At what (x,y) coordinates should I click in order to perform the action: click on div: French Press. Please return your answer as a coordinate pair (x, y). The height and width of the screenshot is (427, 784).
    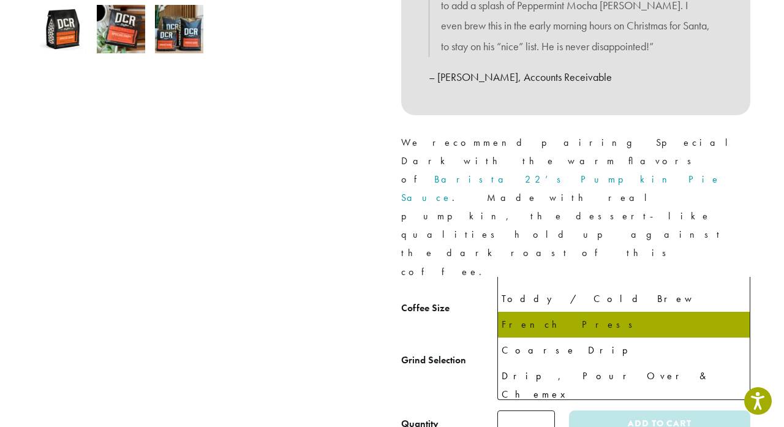
    Looking at the image, I should click on (624, 325).